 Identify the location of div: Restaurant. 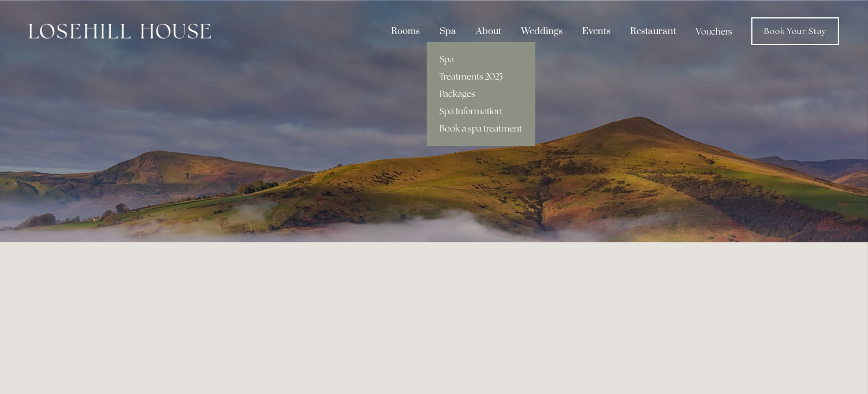
(653, 31).